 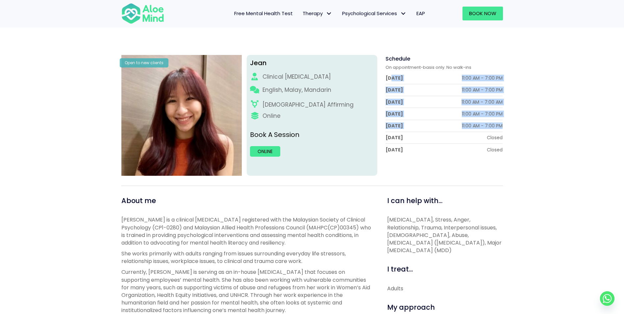 What do you see at coordinates (265, 151) in the screenshot?
I see `a: Online` at bounding box center [265, 151].